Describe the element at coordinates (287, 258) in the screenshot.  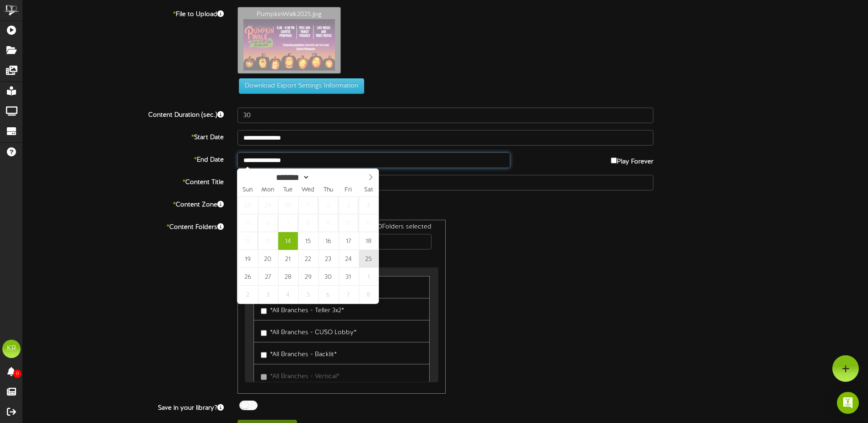
I see `span: October 21, 2025` at that location.